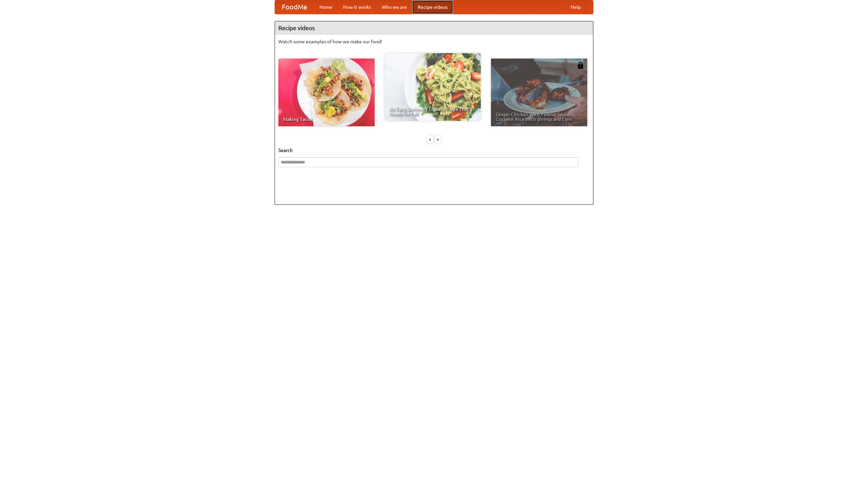 This screenshot has height=479, width=868. What do you see at coordinates (394, 7) in the screenshot?
I see `a: Who we are` at bounding box center [394, 7].